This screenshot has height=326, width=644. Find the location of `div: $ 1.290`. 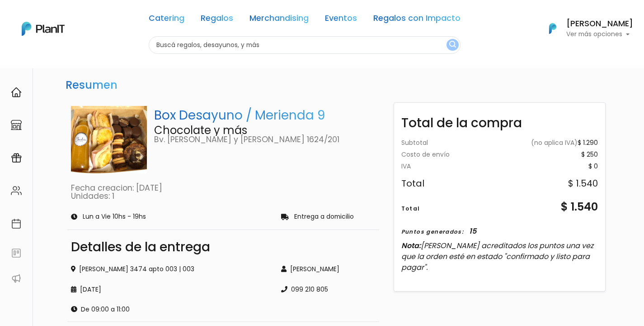

div: $ 1.290 is located at coordinates (564, 143).